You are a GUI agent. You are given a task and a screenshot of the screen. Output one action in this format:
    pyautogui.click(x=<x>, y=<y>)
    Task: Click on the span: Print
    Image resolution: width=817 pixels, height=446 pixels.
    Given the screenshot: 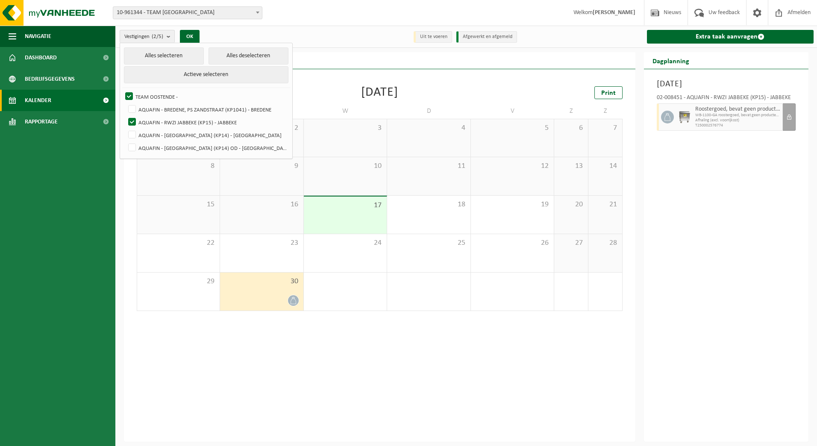 What is the action you would take?
    pyautogui.click(x=609, y=93)
    